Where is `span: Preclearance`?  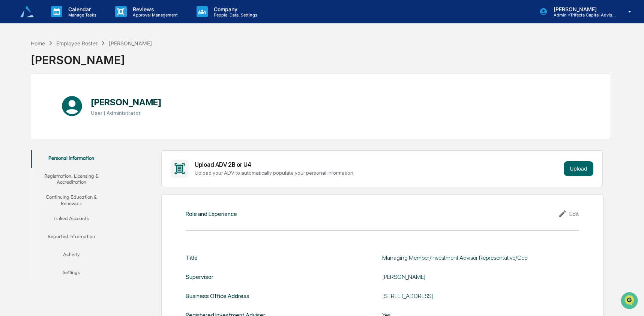 span: Preclearance is located at coordinates (32, 98).